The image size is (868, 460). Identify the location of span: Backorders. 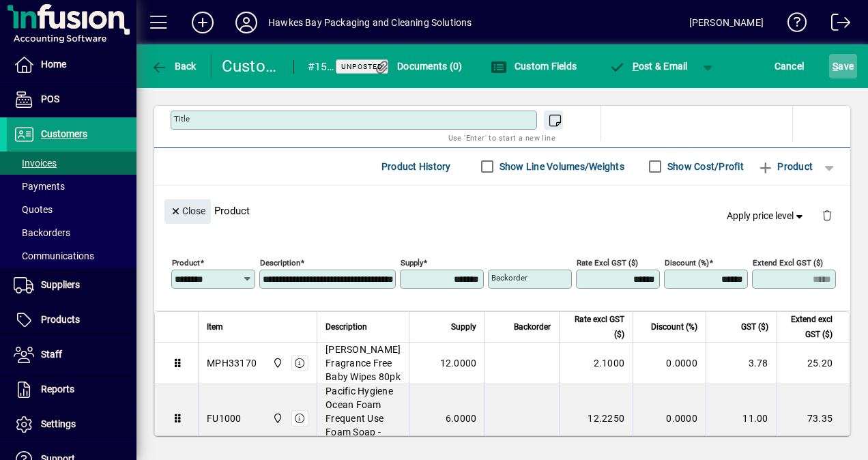
(41, 232).